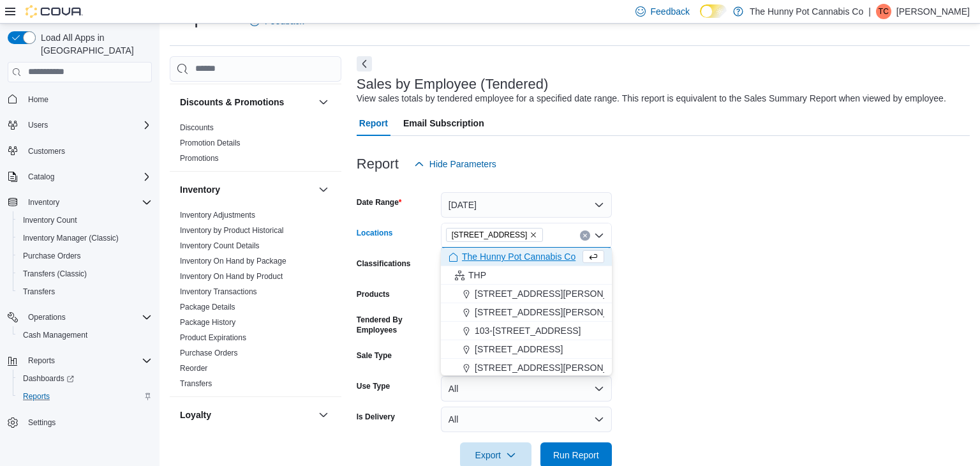 This screenshot has height=466, width=980. I want to click on a: Inventory Count Details, so click(219, 246).